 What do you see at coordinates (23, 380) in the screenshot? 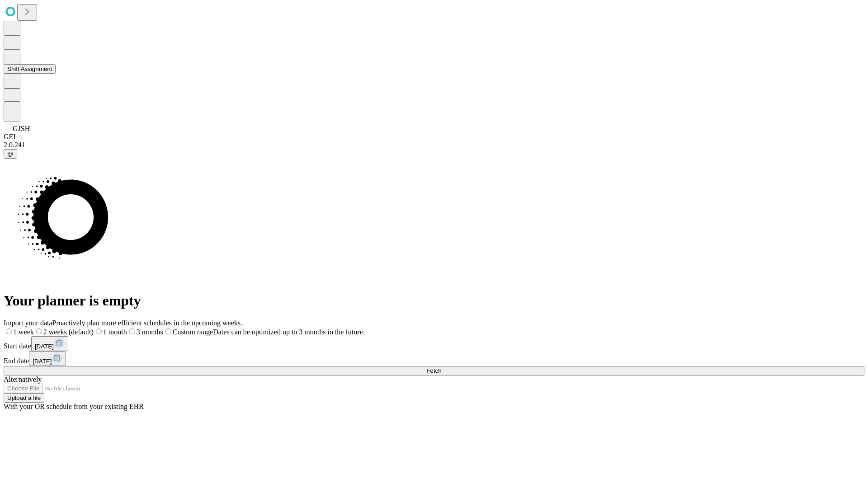
I see `span: Alternatively` at bounding box center [23, 380].